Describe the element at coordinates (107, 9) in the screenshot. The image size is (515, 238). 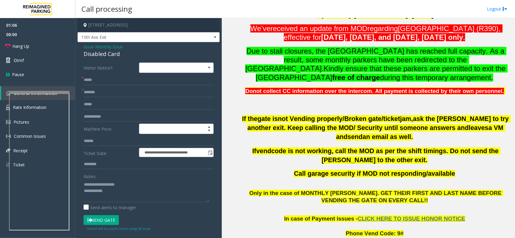
I see `h3: Call processing` at that location.